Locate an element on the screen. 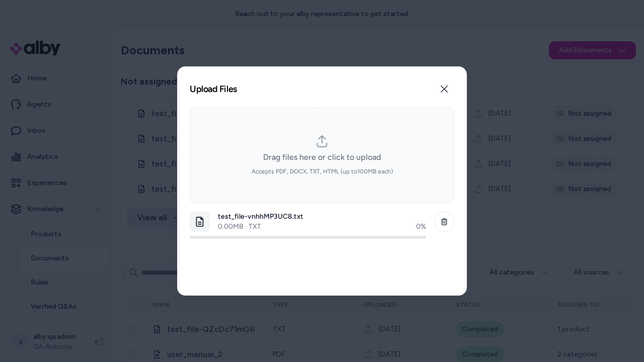  p: test_file-vnhhMP3UC8.txt is located at coordinates (322, 216).